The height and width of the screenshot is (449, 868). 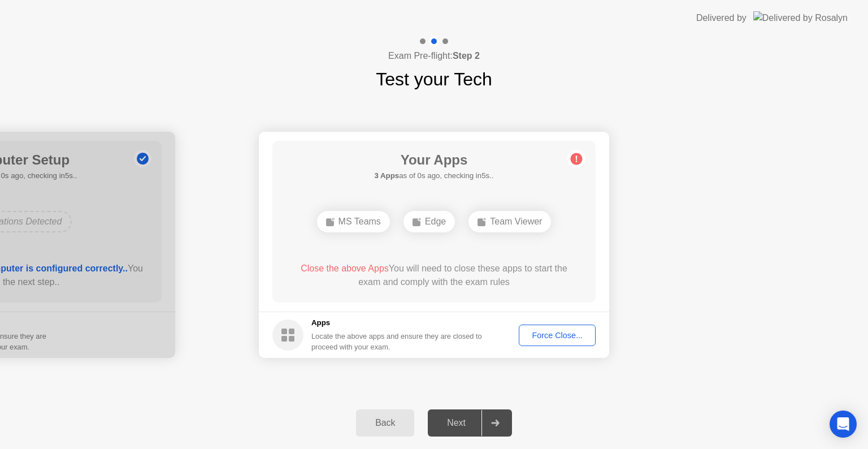 What do you see at coordinates (843, 424) in the screenshot?
I see `div: Open Intercom Messenger` at bounding box center [843, 424].